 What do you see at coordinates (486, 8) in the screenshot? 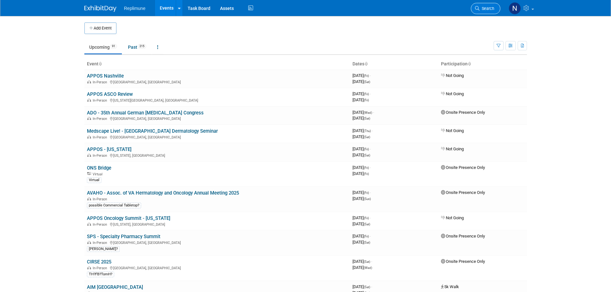
I see `a: Search` at bounding box center [486, 8].